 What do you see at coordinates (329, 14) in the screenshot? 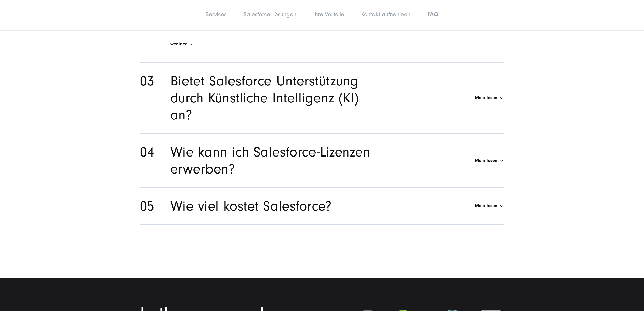
I see `a: Ihre Vorteile` at bounding box center [329, 14].